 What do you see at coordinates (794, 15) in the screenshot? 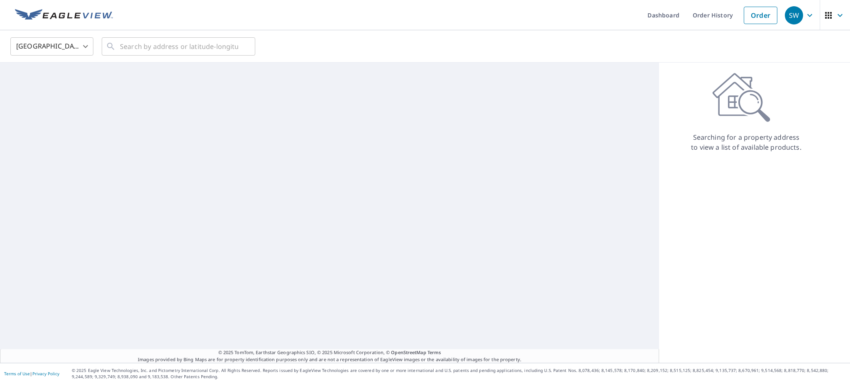
I see `div: SW` at bounding box center [794, 15].